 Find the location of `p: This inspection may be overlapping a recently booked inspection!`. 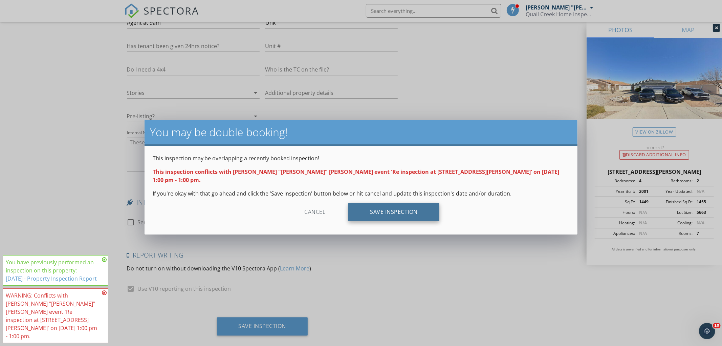

p: This inspection may be overlapping a recently booked inspection! is located at coordinates (361, 158).